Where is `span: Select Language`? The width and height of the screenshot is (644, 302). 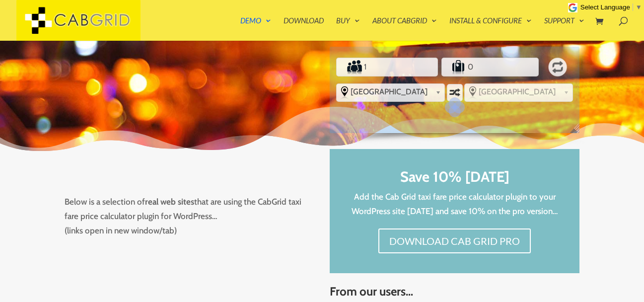
span: Select Language is located at coordinates (605, 7).